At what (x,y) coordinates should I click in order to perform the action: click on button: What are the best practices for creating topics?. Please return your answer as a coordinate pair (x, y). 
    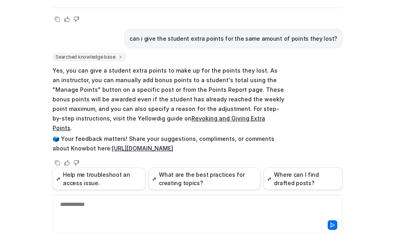
    Looking at the image, I should click on (204, 178).